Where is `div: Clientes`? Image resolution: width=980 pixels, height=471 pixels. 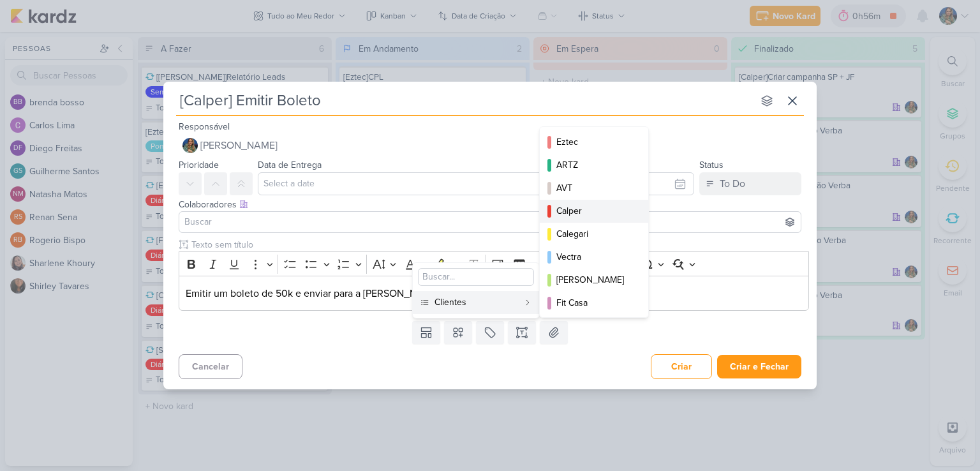
div: Clientes is located at coordinates (477, 302).